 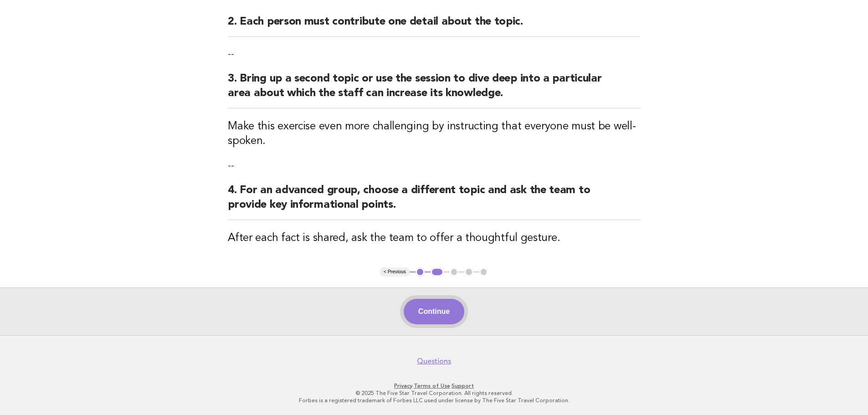 What do you see at coordinates (434, 393) in the screenshot?
I see `p: © 2025 The Five Star Travel Corporation. All rights reserved.` at bounding box center [434, 393].